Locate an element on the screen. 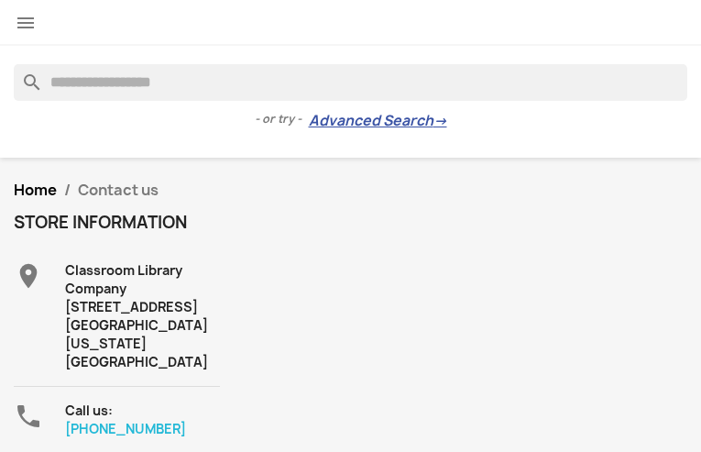  div: Call us: is located at coordinates (142, 420).